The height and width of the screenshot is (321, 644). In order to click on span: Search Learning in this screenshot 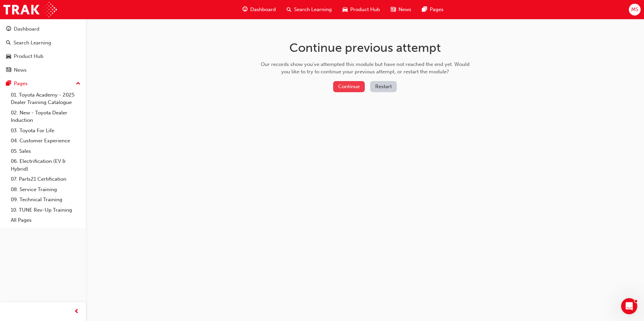, I will do `click(313, 9)`.